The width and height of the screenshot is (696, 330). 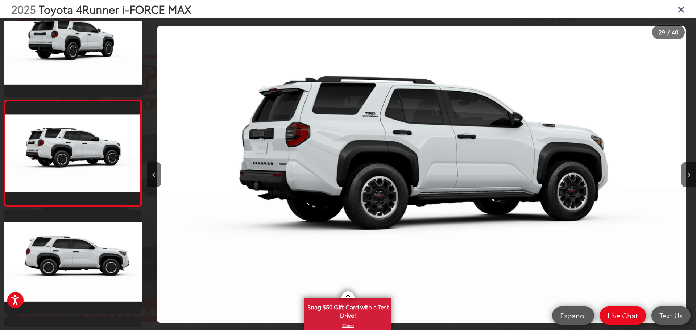 What do you see at coordinates (115, 9) in the screenshot?
I see `span: Toyota 4Runner i-FORCE MAX` at bounding box center [115, 9].